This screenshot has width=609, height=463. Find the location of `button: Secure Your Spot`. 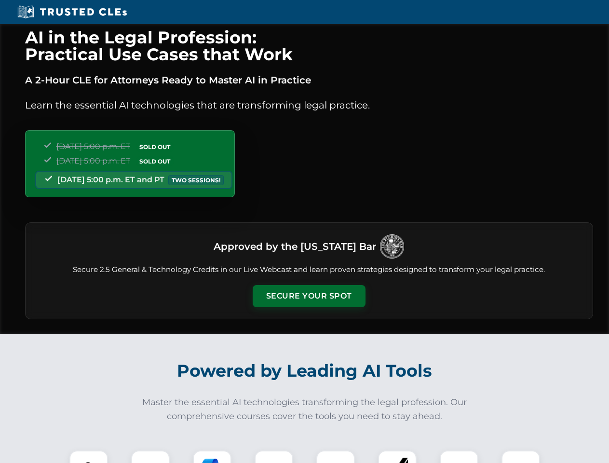

button: Secure Your Spot is located at coordinates (309, 296).